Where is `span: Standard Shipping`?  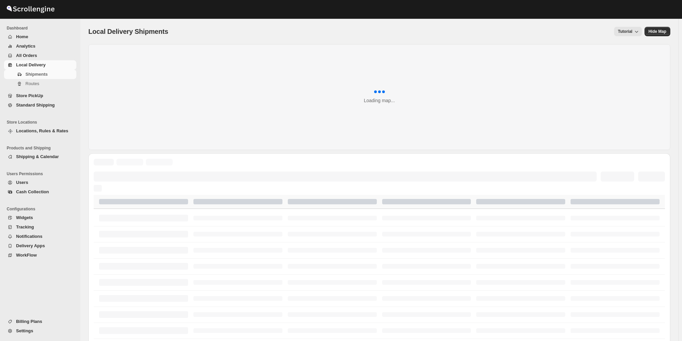 span: Standard Shipping is located at coordinates (35, 105).